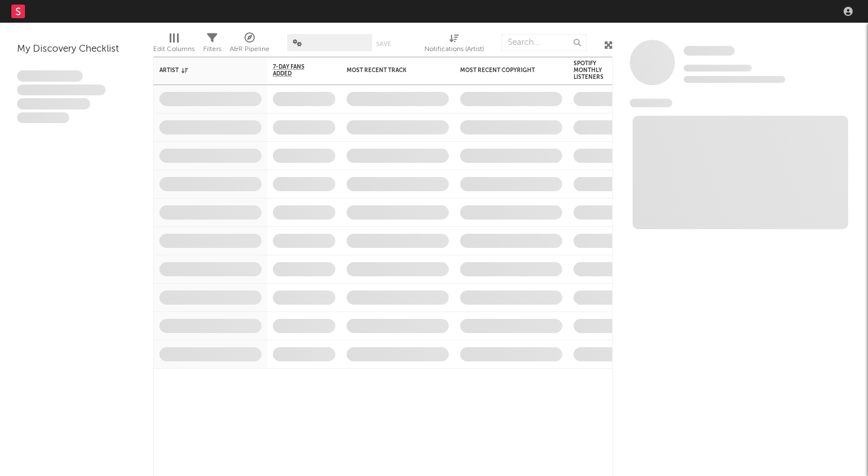  What do you see at coordinates (76, 49) in the screenshot?
I see `div: My Discovery Checklist` at bounding box center [76, 49].